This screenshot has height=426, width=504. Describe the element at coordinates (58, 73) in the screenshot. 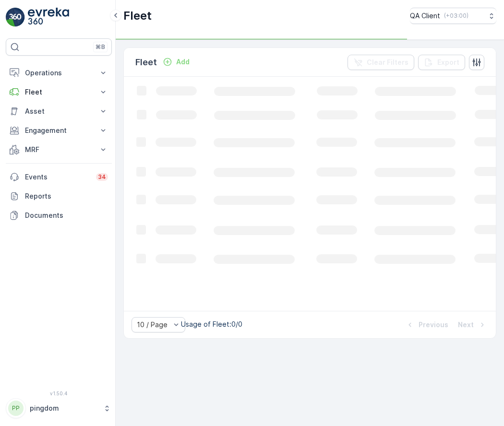

I see `button: Operations` at that location.